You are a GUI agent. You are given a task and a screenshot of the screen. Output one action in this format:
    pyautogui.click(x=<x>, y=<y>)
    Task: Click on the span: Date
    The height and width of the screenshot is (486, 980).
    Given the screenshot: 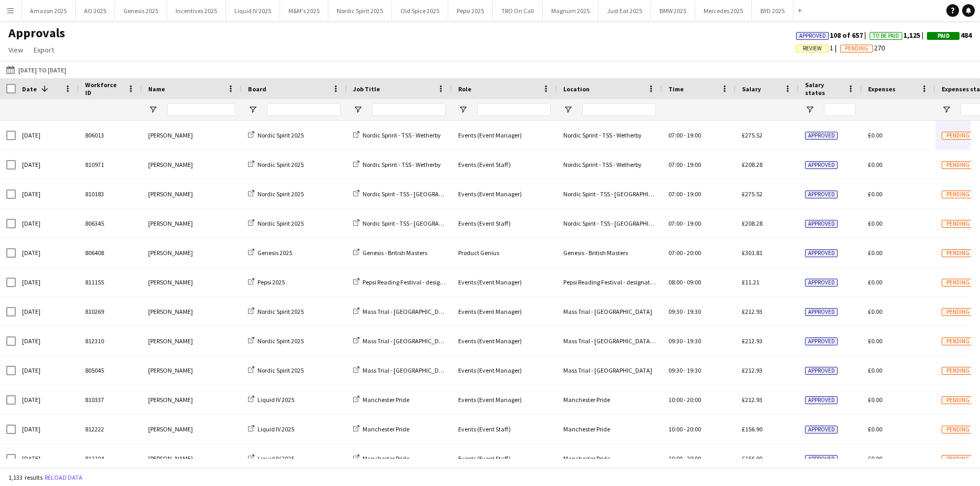 What is the action you would take?
    pyautogui.click(x=30, y=88)
    